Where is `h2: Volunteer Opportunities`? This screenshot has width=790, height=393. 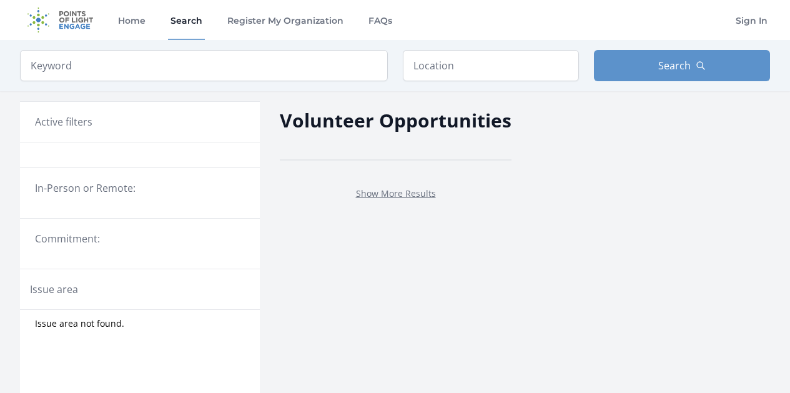
h2: Volunteer Opportunities is located at coordinates (395, 120).